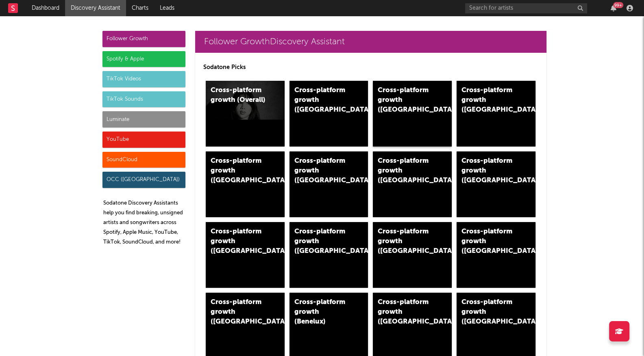 This screenshot has height=356, width=644. Describe the element at coordinates (144, 223) in the screenshot. I see `p: Sodatone Discovery Assistants help you find breaking, unsigned artists and songwriters across Spo...` at that location.